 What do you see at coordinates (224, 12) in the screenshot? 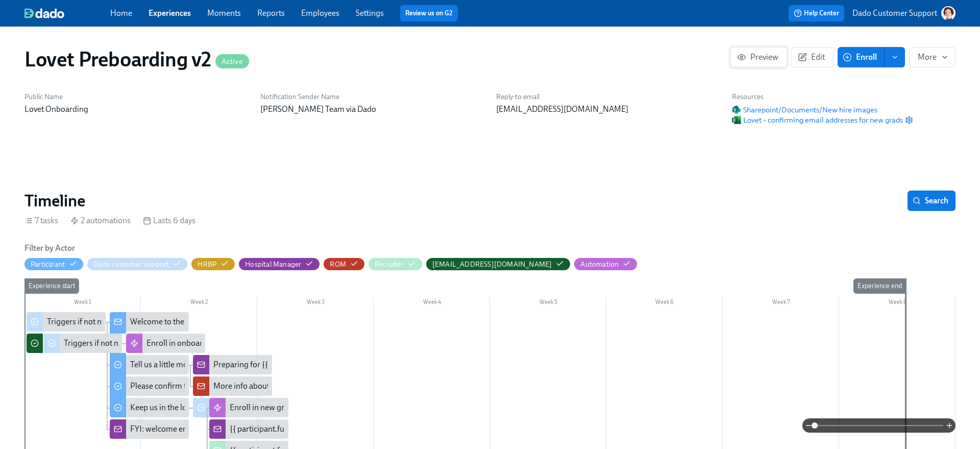
I see `a: Moments` at bounding box center [224, 12].